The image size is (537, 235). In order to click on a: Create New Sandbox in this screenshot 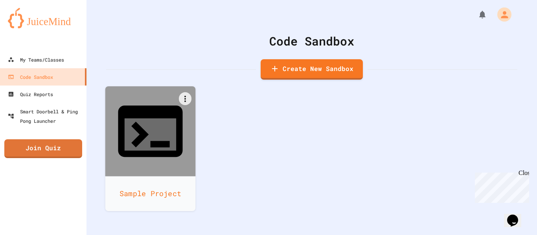, I will do `click(312, 70)`.